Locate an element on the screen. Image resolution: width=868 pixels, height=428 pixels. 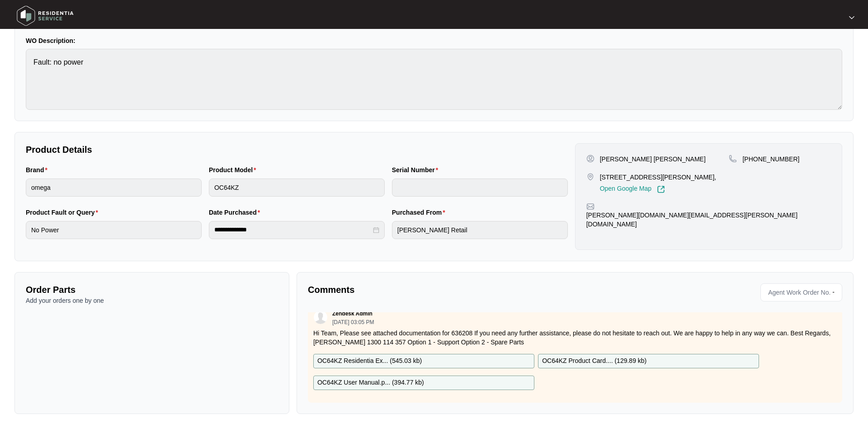
label: Product Model is located at coordinates (234, 170).